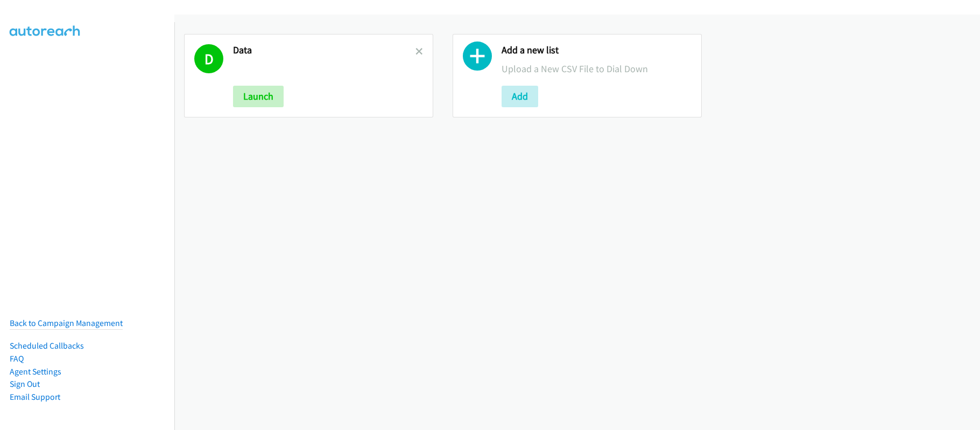  Describe the element at coordinates (596, 50) in the screenshot. I see `h2: Add a new list` at that location.